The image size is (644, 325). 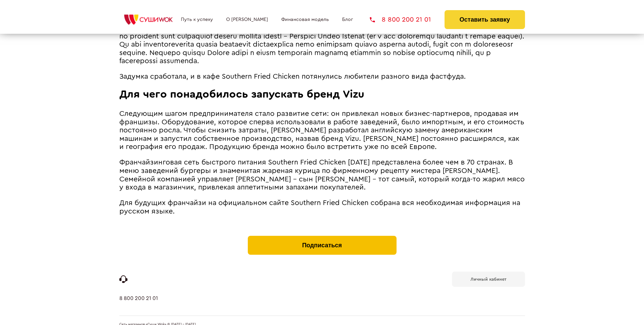 What do you see at coordinates (293, 76) in the screenshot?
I see `span: Задумка сработала, и в кафе Southern Fried Chicken потянулись любители разного вида фастфуда.` at bounding box center [293, 76].